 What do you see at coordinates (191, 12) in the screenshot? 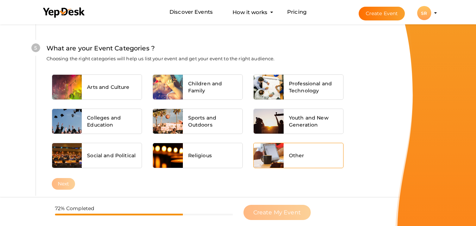
I see `a: Discover Events` at bounding box center [191, 12].